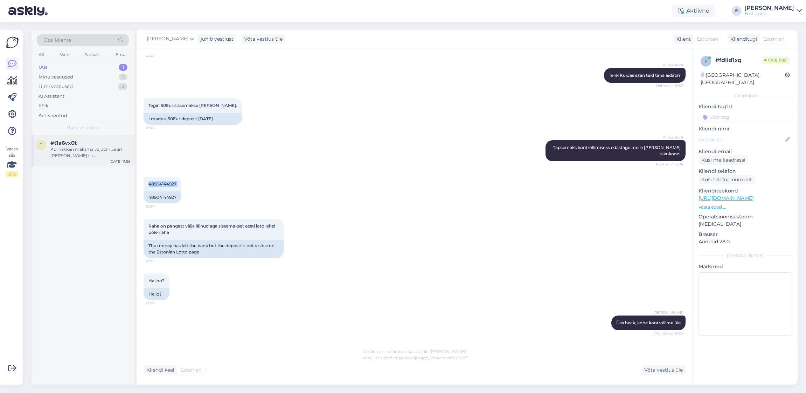  I want to click on img: Askly Logo, so click(12, 42).